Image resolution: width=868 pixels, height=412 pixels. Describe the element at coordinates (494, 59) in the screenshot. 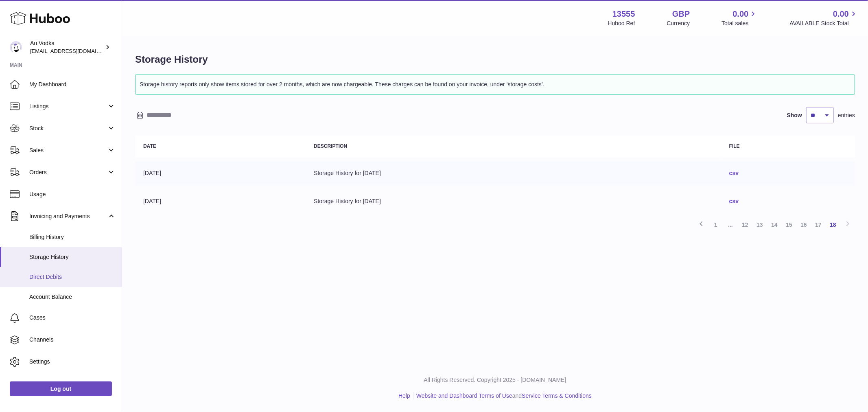

I see `h1: Storage History` at that location.